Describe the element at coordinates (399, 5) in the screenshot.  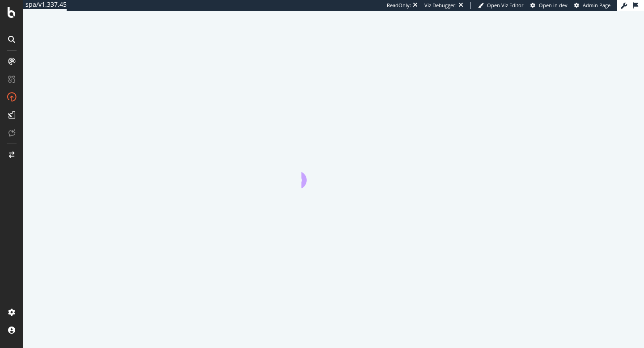
I see `div: ReadOnly:` at that location.